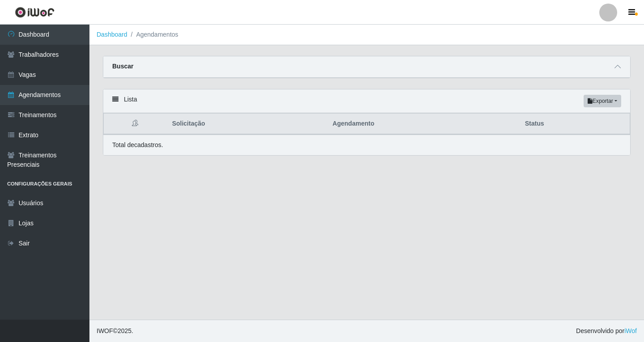  What do you see at coordinates (367, 35) in the screenshot?
I see `nav: breadcrumb` at bounding box center [367, 35].